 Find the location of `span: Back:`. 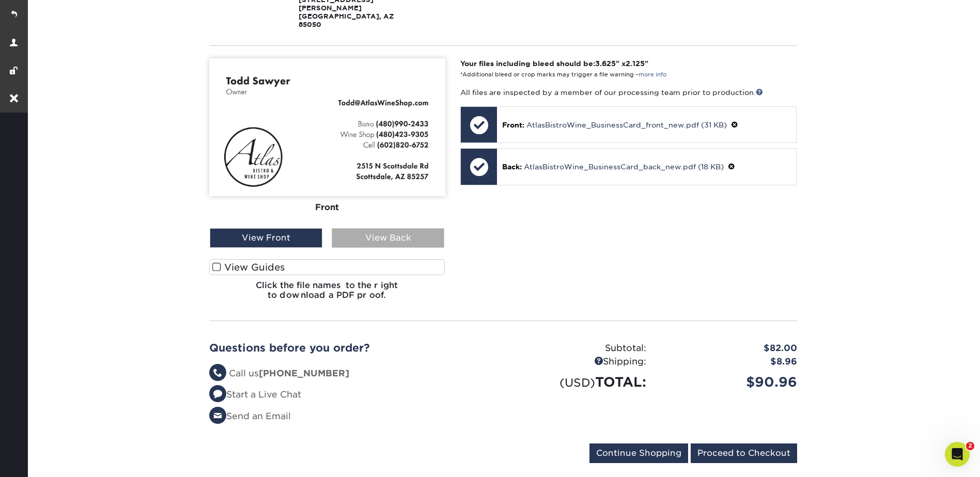

span: Back: is located at coordinates (512, 167).